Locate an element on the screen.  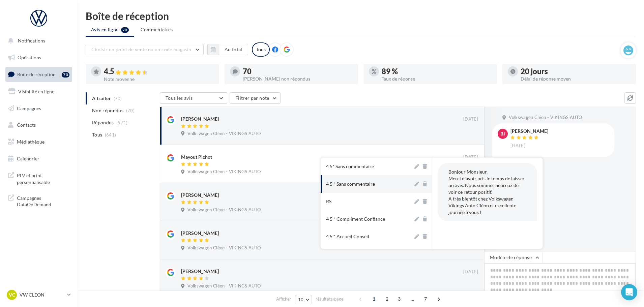
span: VC is located at coordinates (12, 295).